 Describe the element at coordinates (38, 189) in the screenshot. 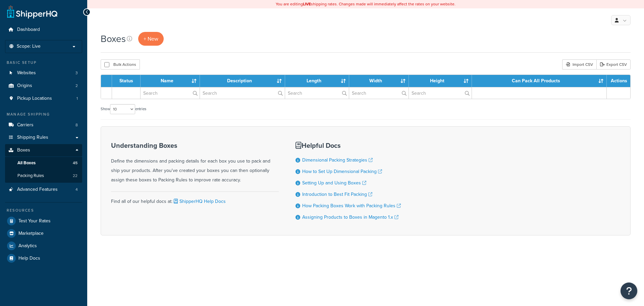

I see `span: Advanced Features` at that location.